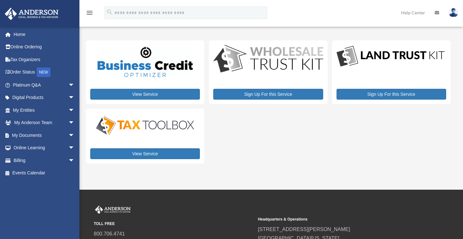 The height and width of the screenshot is (239, 463). Describe the element at coordinates (44, 123) in the screenshot. I see `a: My Anderson Teamarrow_drop_down` at that location.